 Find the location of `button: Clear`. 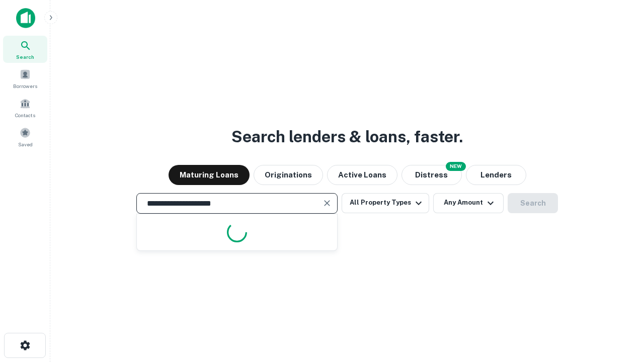

button: Clear is located at coordinates (327, 203).